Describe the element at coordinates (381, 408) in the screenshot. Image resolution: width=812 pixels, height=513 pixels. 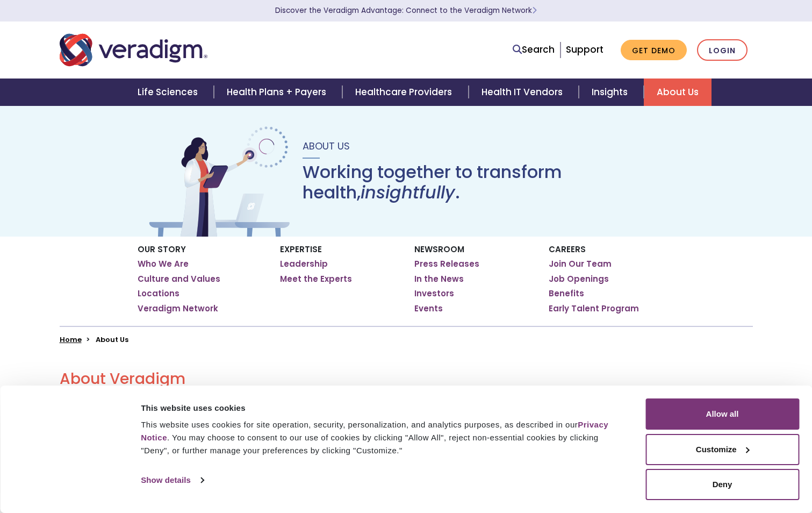
I see `div: This website uses cookies` at that location.